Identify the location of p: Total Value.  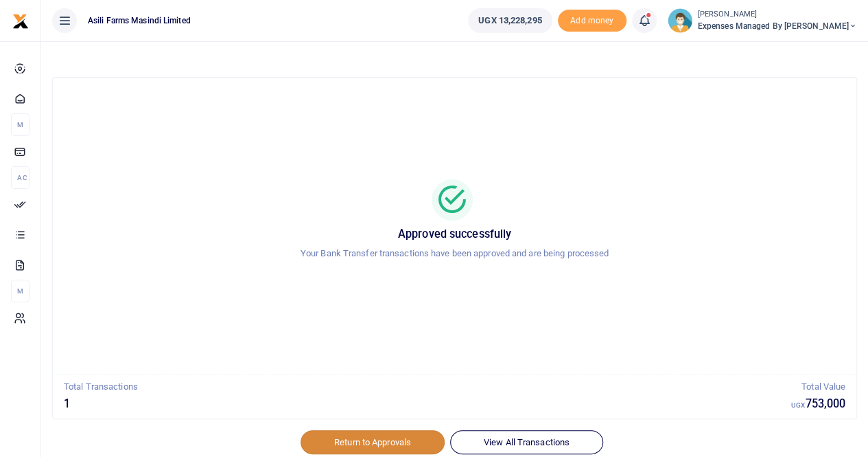
(818, 387).